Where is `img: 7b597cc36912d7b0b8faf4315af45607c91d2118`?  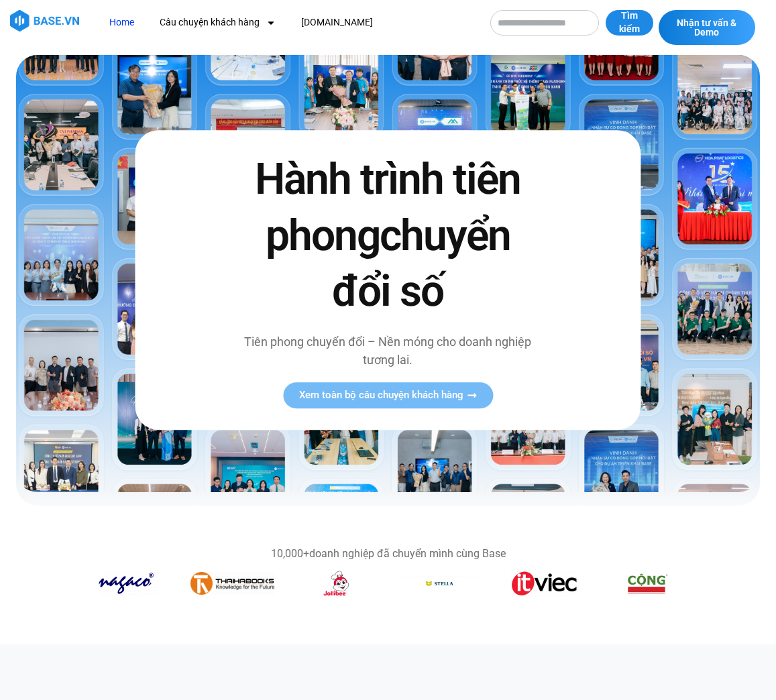
img: 7b597cc36912d7b0b8faf4315af45607c91d2118 is located at coordinates (336, 584).